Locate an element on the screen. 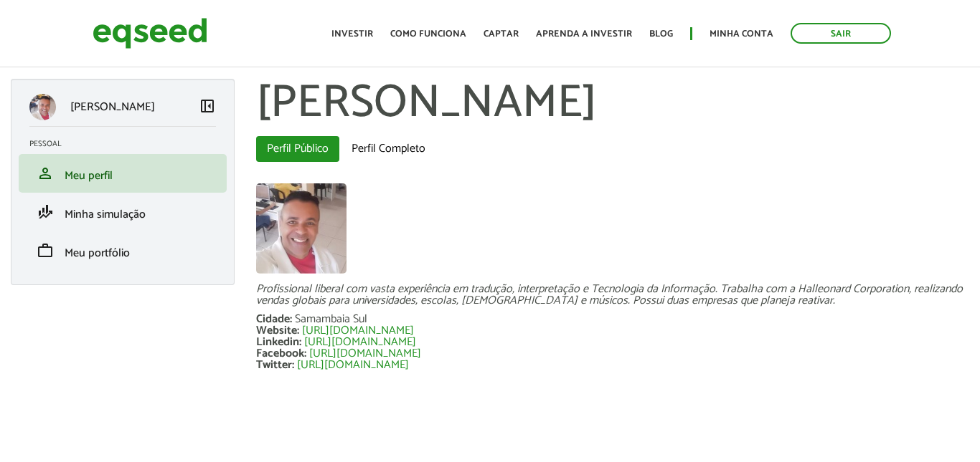  a: Aprenda a investir is located at coordinates (584, 34).